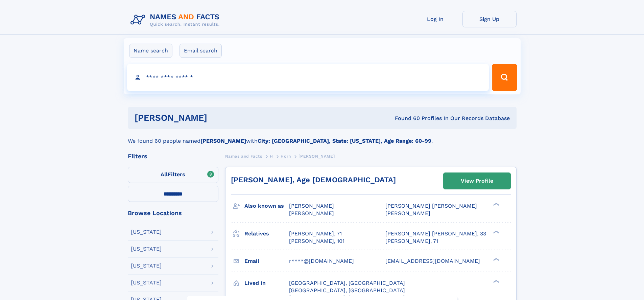  What do you see at coordinates (164, 174) in the screenshot?
I see `span: All` at bounding box center [164, 174].